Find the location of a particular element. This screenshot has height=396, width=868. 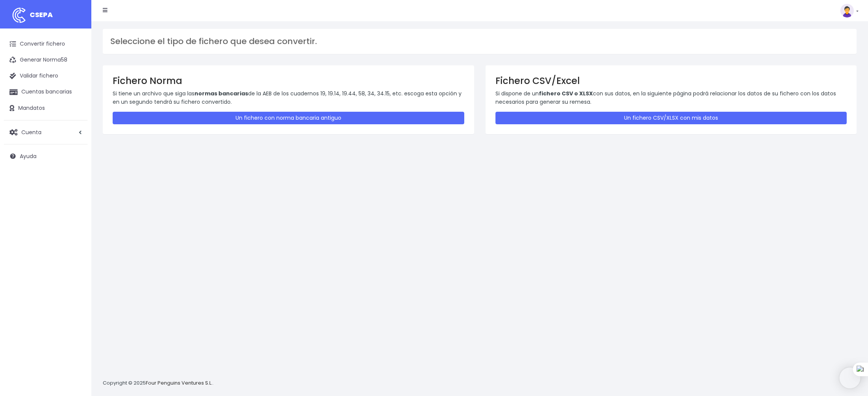

h3: Fichero Norma is located at coordinates (288, 80).